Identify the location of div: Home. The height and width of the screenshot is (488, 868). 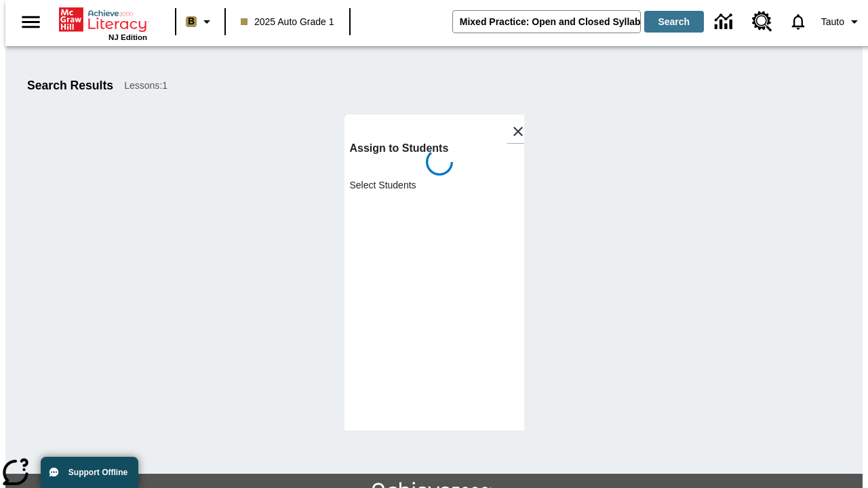
(103, 23).